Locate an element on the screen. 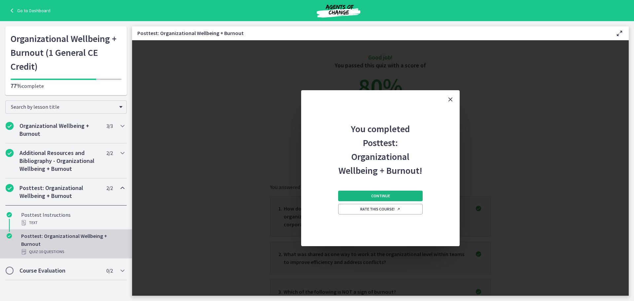 This screenshot has width=634, height=301. span: 3 / 3 is located at coordinates (109, 126).